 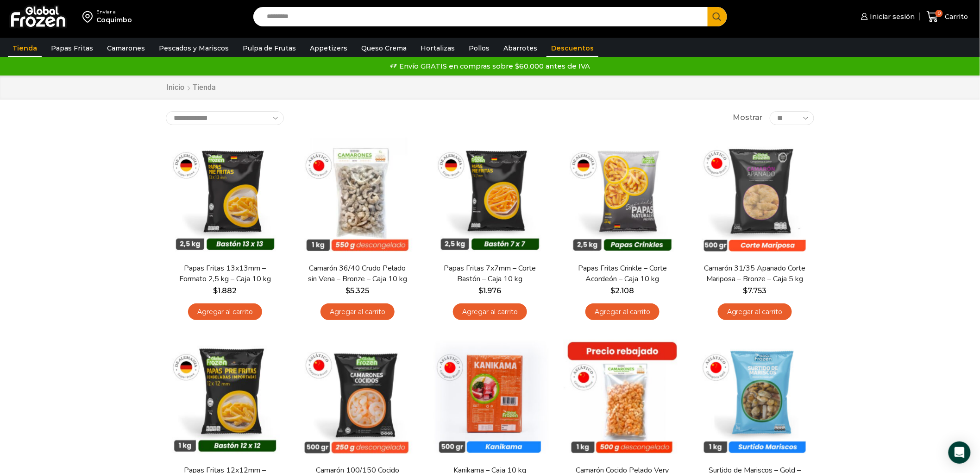 What do you see at coordinates (956, 17) in the screenshot?
I see `span: Carrito` at bounding box center [956, 17].